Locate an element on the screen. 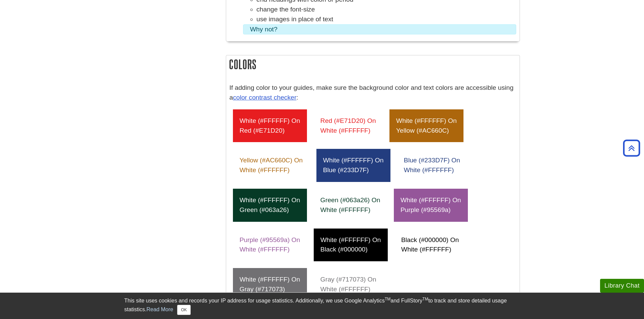  div: This site uses cookies and records your IP address for usage statistics. Additionally, we use Goo... is located at coordinates (322, 306).